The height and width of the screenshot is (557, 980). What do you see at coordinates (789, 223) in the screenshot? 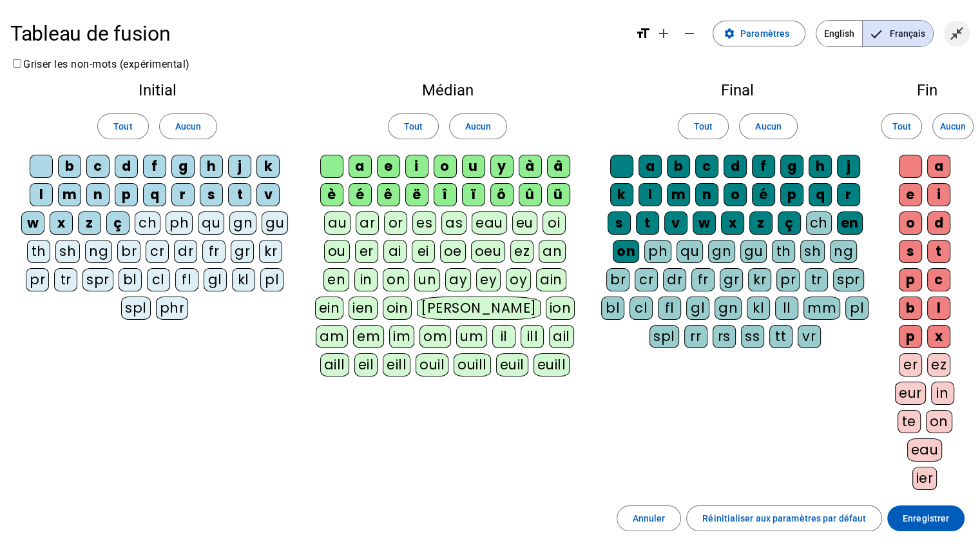
I see `div: ç` at bounding box center [789, 223].